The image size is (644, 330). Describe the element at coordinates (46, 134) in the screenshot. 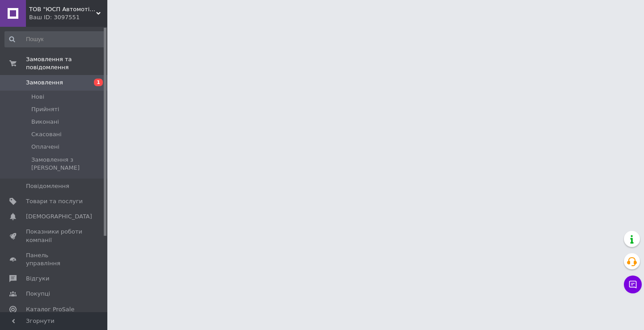

I see `span: Скасовані` at that location.